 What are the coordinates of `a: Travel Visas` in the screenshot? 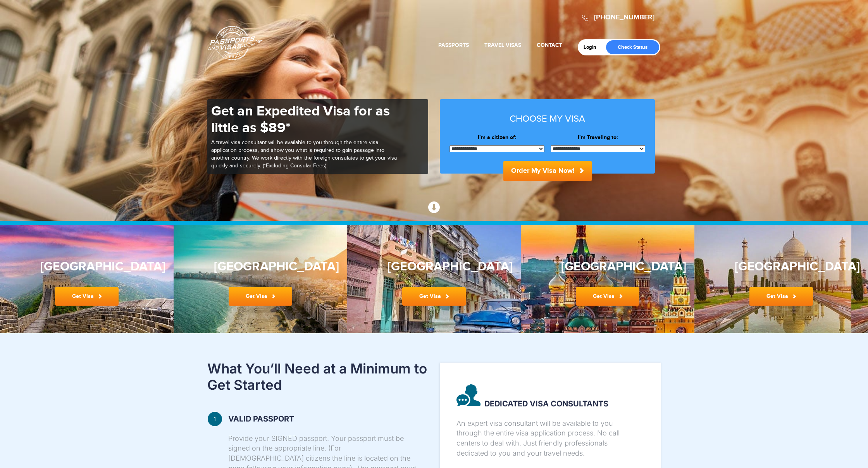 It's located at (502, 45).